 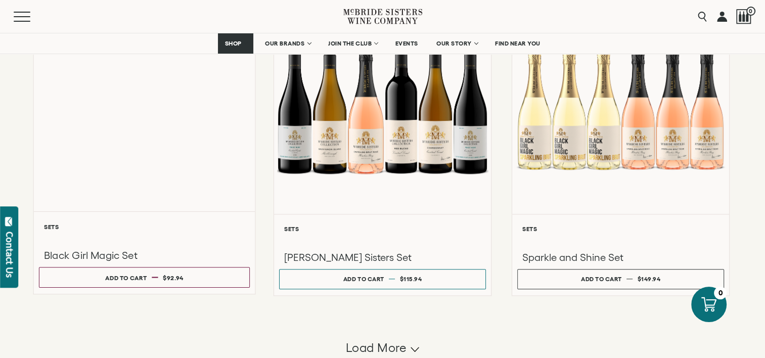 What do you see at coordinates (350, 43) in the screenshot?
I see `span: JOIN THE CLUB` at bounding box center [350, 43].